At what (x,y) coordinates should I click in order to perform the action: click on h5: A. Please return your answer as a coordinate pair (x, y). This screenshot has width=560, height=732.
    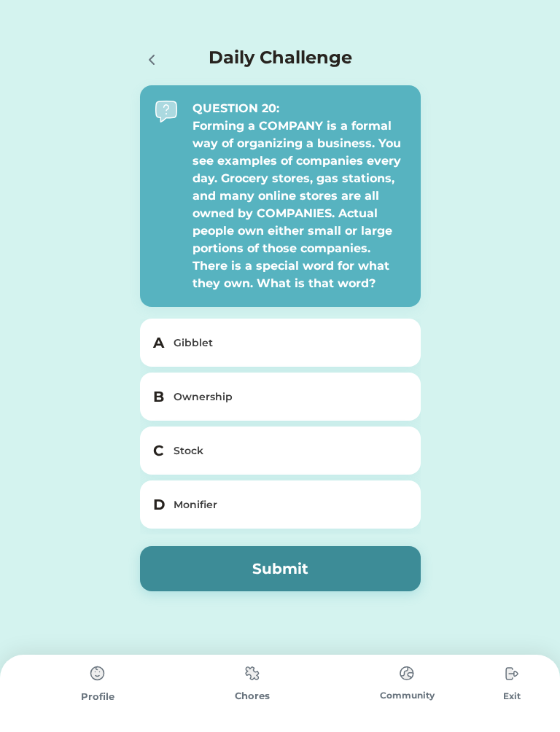
    Looking at the image, I should click on (159, 343).